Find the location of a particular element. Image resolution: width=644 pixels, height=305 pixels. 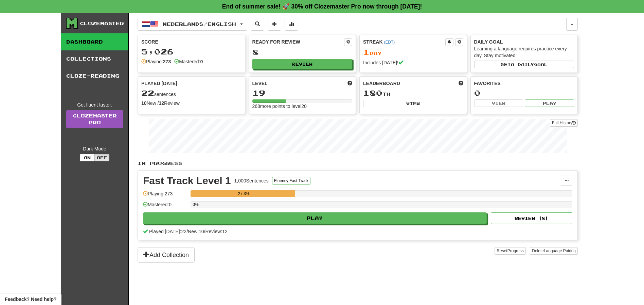

strong: 0 is located at coordinates (201, 62).